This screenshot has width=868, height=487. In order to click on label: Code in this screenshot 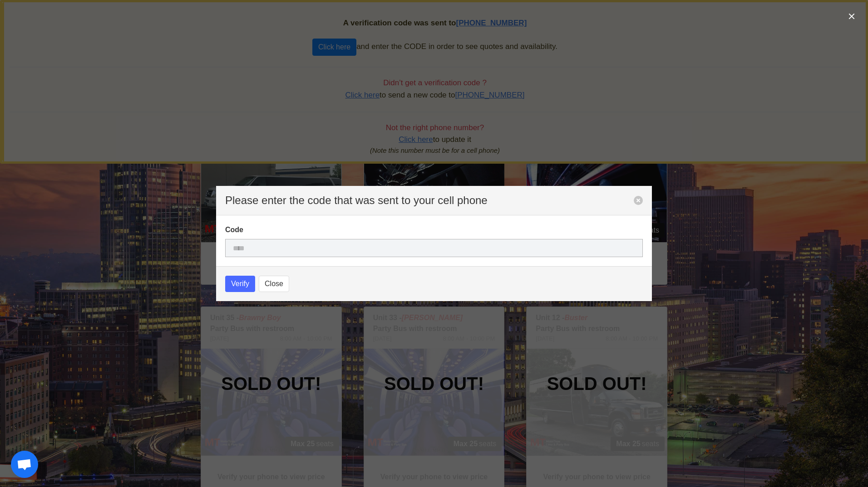, I will do `click(434, 230)`.